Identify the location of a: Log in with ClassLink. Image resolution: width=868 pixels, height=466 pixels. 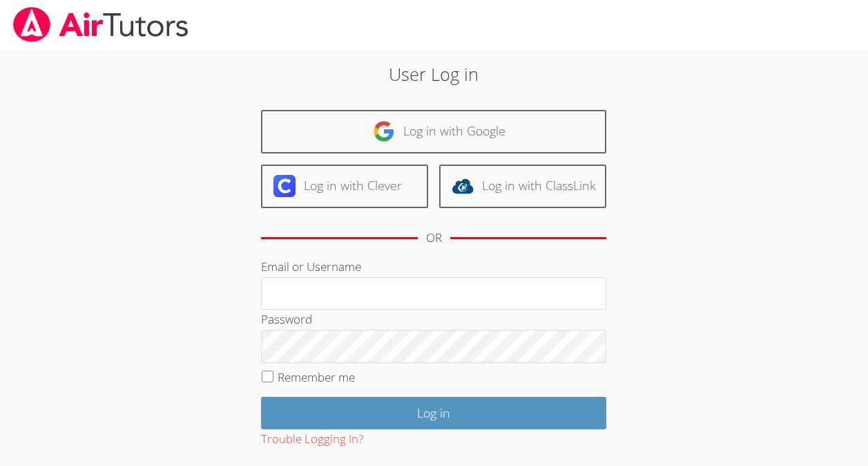
(522, 186).